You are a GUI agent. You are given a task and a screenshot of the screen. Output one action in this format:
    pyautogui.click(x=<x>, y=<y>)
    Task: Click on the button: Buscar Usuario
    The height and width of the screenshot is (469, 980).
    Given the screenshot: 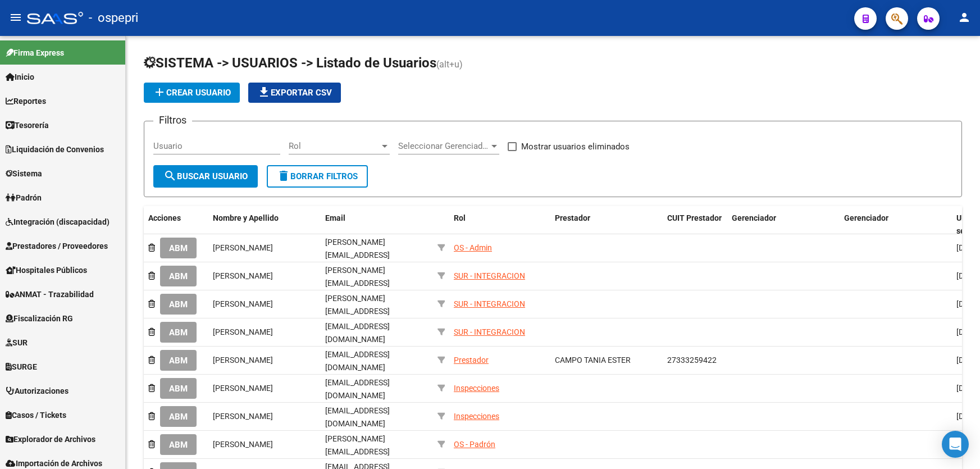 What is the action you would take?
    pyautogui.click(x=205, y=177)
    